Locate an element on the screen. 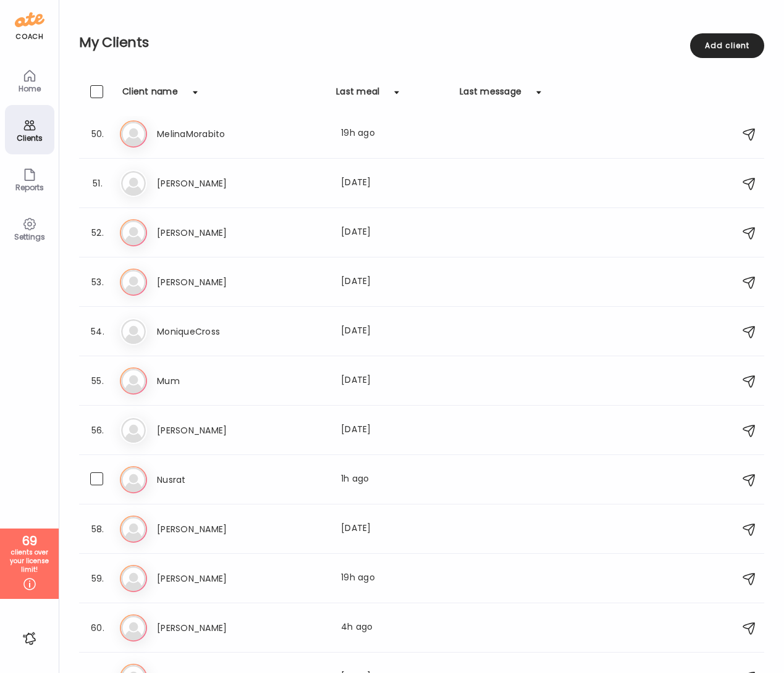 This screenshot has height=673, width=784. div: Clients is located at coordinates (30, 138).